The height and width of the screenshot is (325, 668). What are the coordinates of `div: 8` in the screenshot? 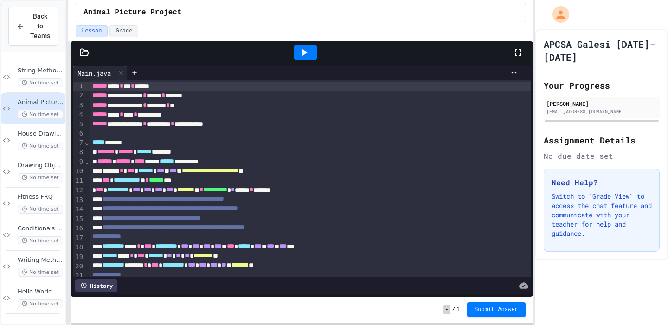 It's located at (78, 152).